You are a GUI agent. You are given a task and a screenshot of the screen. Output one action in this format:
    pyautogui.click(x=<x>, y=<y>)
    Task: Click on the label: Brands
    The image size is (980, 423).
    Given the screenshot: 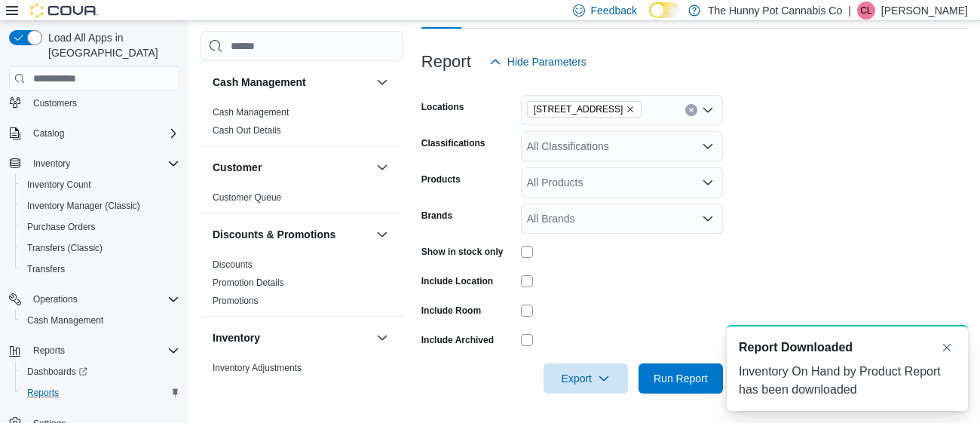 What is the action you would take?
    pyautogui.click(x=436, y=216)
    